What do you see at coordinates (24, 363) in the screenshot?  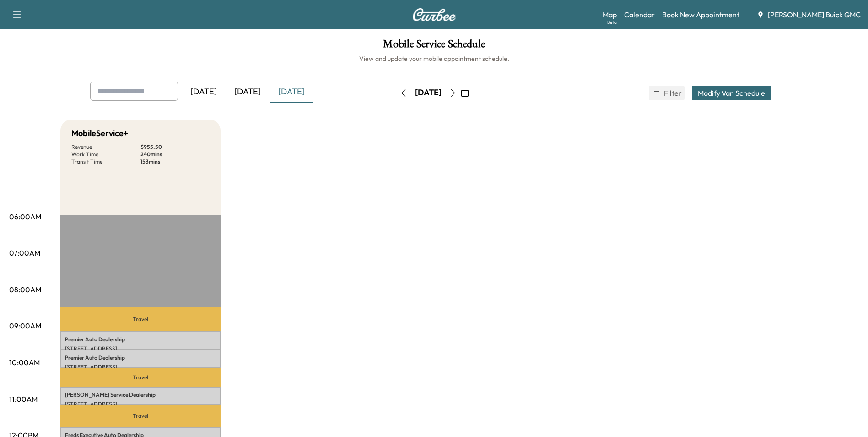 I see `p: 10:00AM` at bounding box center [24, 363].